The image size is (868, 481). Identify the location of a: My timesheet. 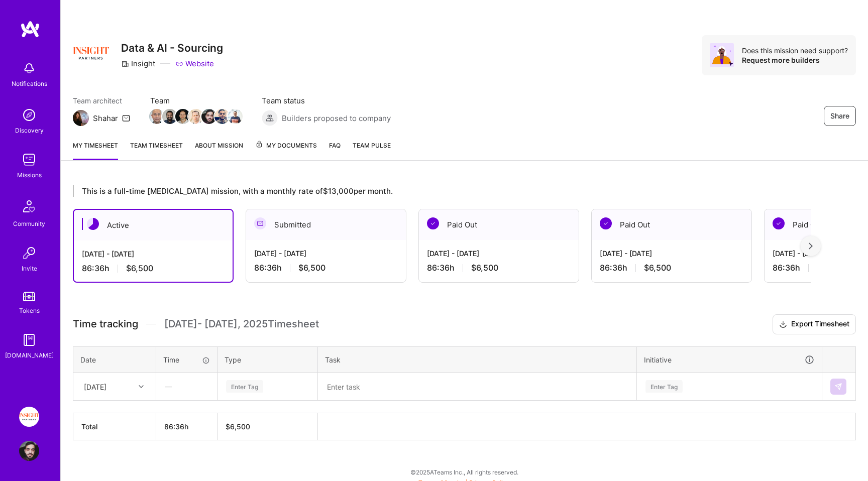
(95, 150).